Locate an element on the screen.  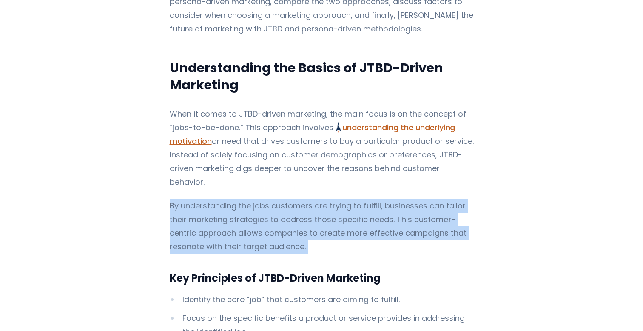
p: By understanding the jobs customers are trying to fulfill, businesses can tailor their marketing ... is located at coordinates (321, 226).